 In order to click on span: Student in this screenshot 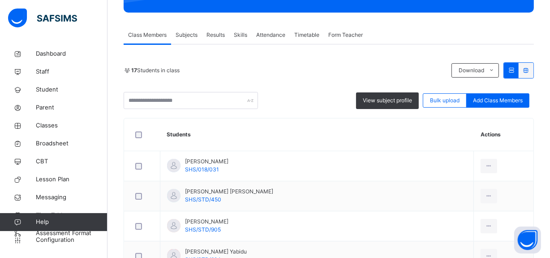, I will do `click(72, 90)`.